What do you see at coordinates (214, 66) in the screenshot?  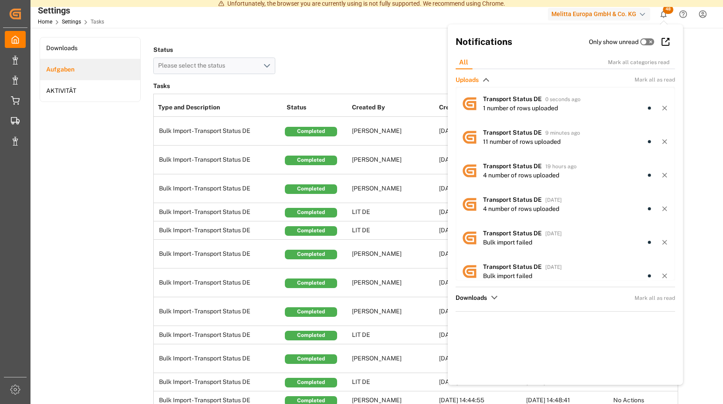 I see `button: open menu` at bounding box center [214, 66].